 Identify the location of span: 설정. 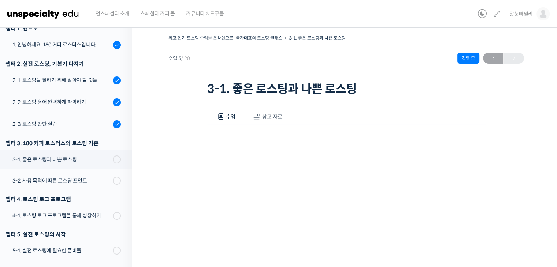
(117, 220).